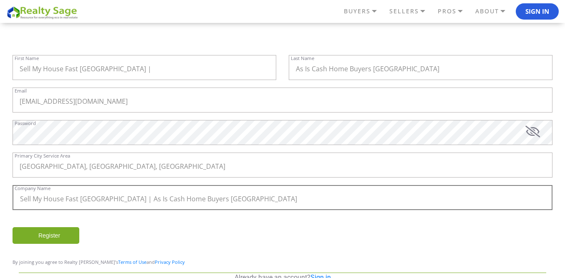  What do you see at coordinates (455, 11) in the screenshot?
I see `a: PROS` at bounding box center [455, 11].